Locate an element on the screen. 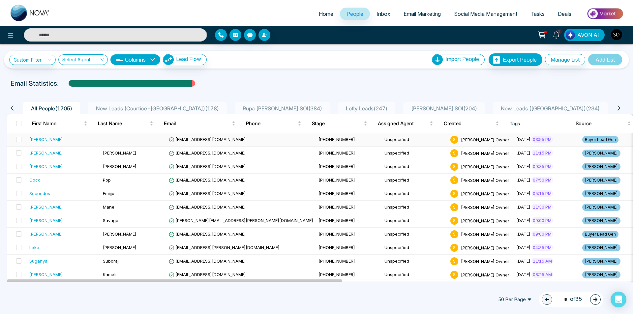 This screenshot has width=633, height=314. span: Inbox is located at coordinates (383, 14).